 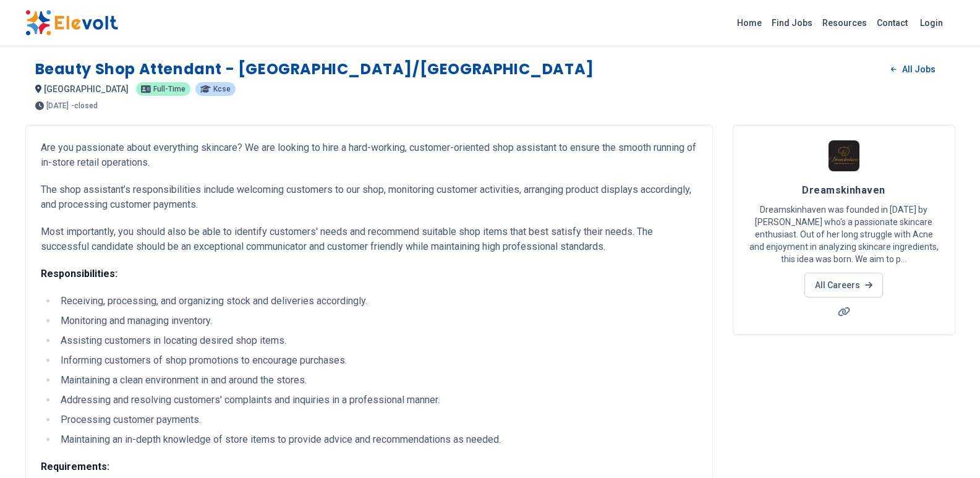 I want to click on a: Login, so click(x=931, y=23).